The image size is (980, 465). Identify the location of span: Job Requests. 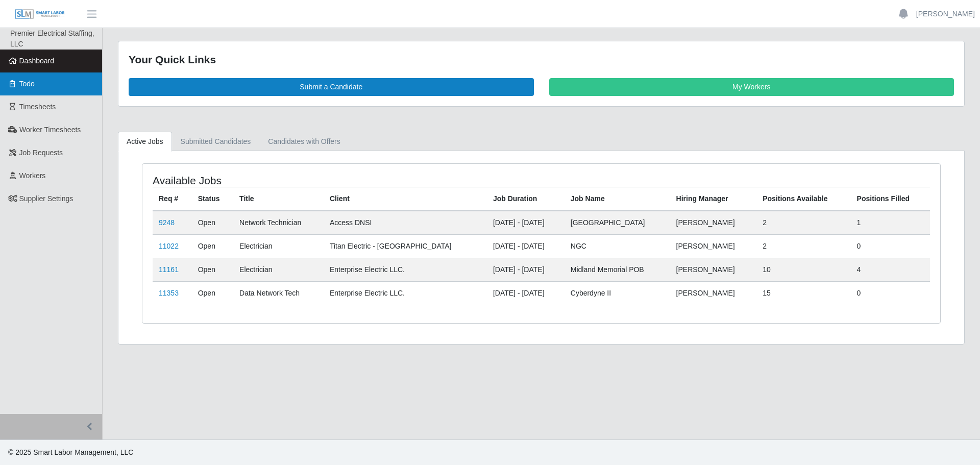
(41, 153).